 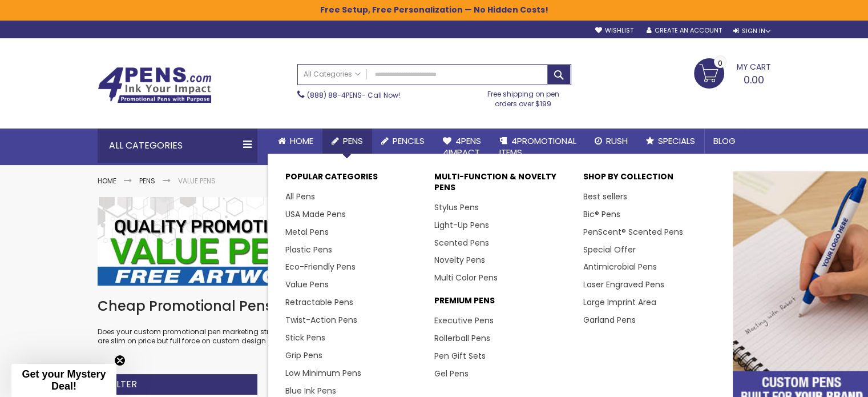 What do you see at coordinates (683, 30) in the screenshot?
I see `a: Create an Account` at bounding box center [683, 30].